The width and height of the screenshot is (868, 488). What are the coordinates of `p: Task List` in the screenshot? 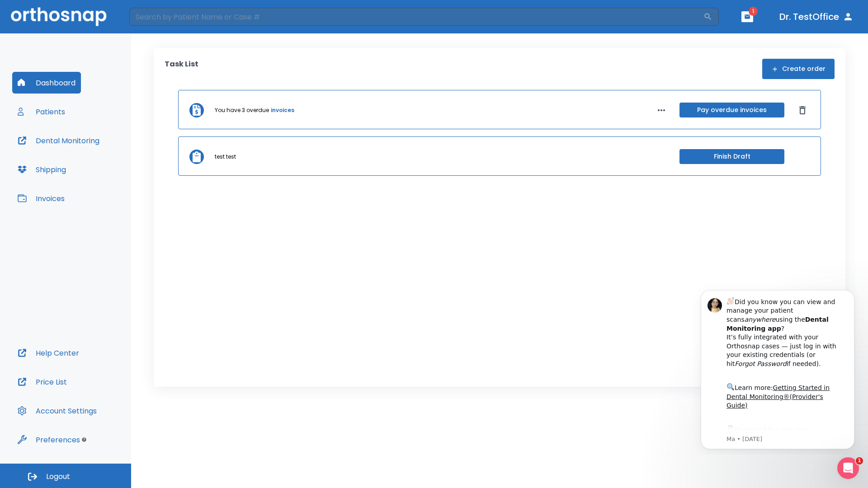 It's located at (181, 69).